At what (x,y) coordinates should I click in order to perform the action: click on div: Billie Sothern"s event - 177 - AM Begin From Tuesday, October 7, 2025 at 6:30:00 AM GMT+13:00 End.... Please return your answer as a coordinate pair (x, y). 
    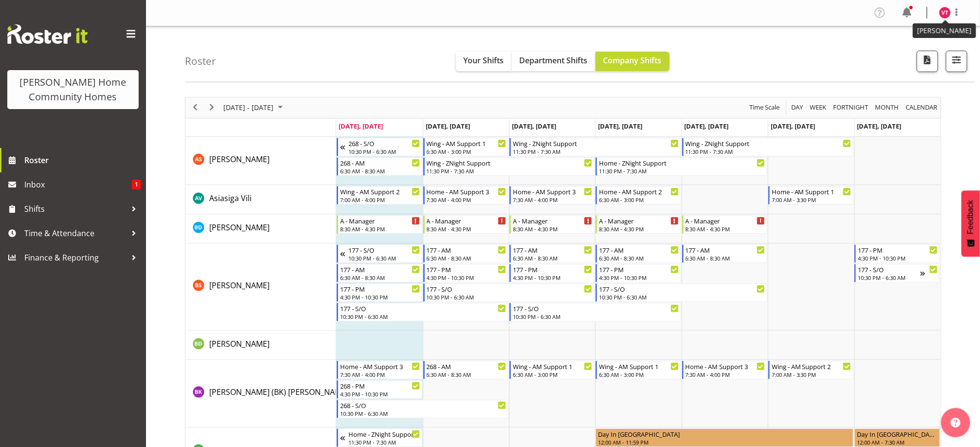
    Looking at the image, I should click on (466, 253).